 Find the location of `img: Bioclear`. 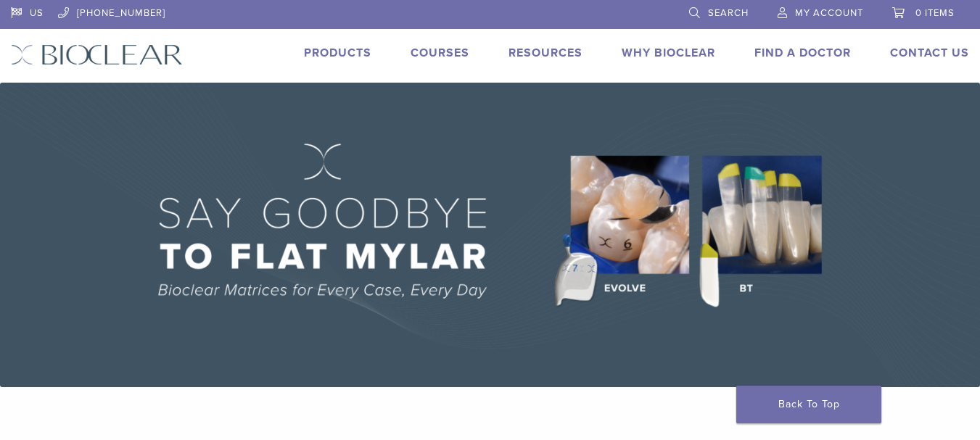

img: Bioclear is located at coordinates (97, 54).